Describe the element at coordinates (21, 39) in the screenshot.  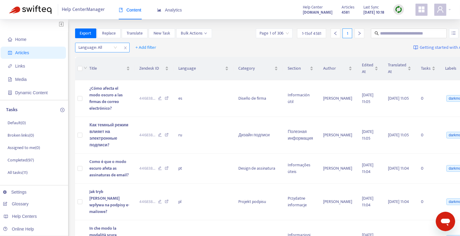
I see `span: Home` at that location.